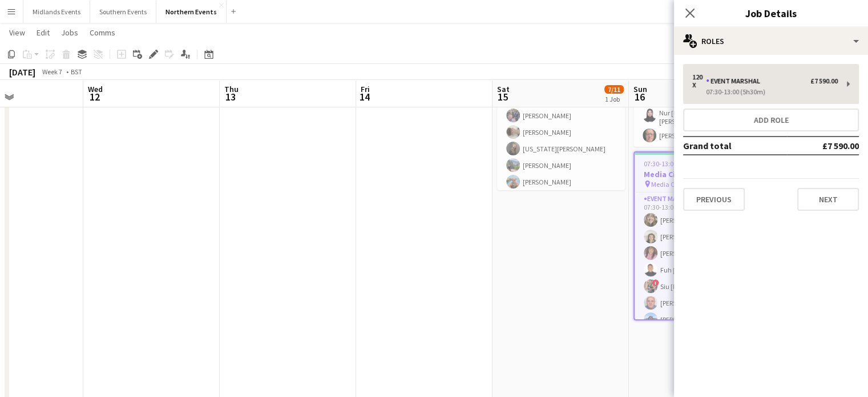 The width and height of the screenshot is (868, 397). What do you see at coordinates (76, 71) in the screenshot?
I see `div: BST` at bounding box center [76, 71].